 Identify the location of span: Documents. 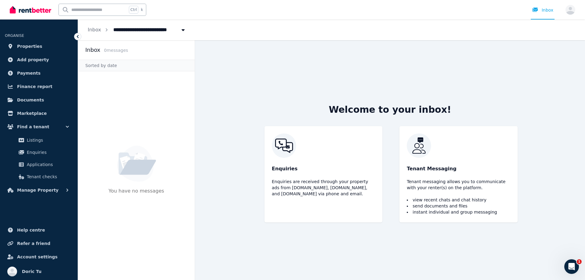
(30, 100).